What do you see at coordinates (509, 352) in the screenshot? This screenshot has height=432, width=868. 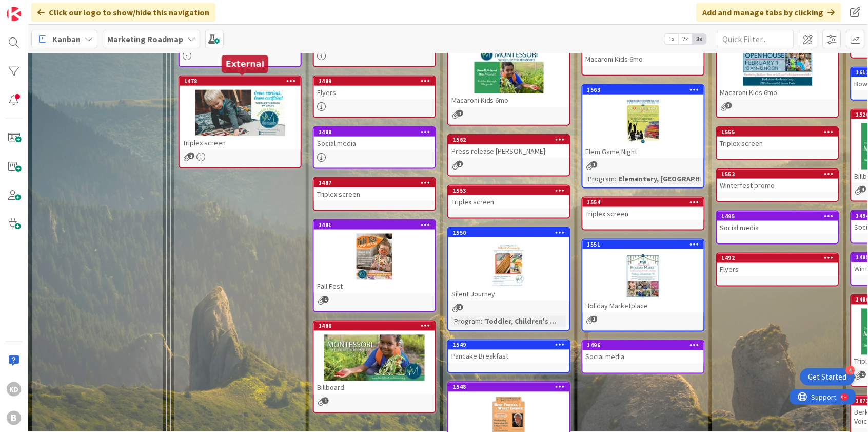 I see `div: 1549Pancake Breakfast` at bounding box center [509, 352].